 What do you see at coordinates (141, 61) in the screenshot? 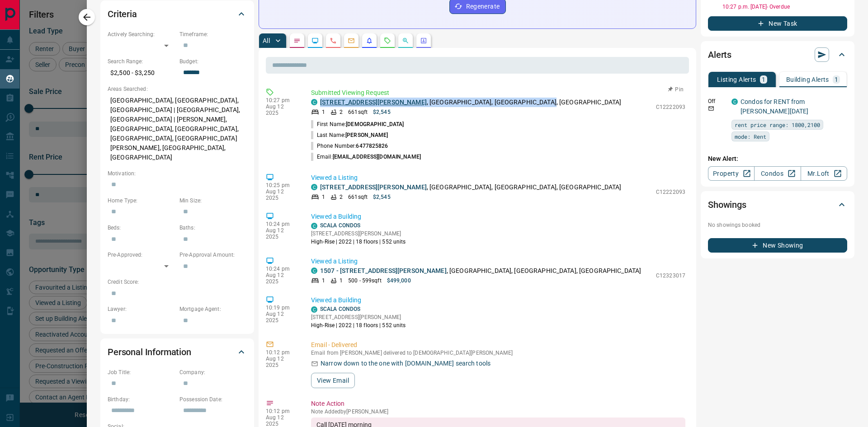
I see `p: Search Range:` at bounding box center [141, 61].